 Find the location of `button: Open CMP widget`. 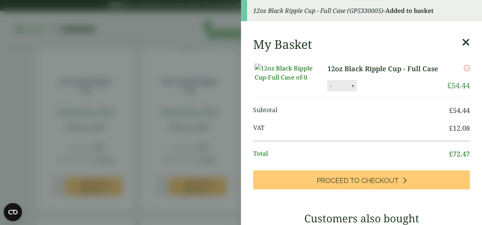

button: Open CMP widget is located at coordinates (13, 212).